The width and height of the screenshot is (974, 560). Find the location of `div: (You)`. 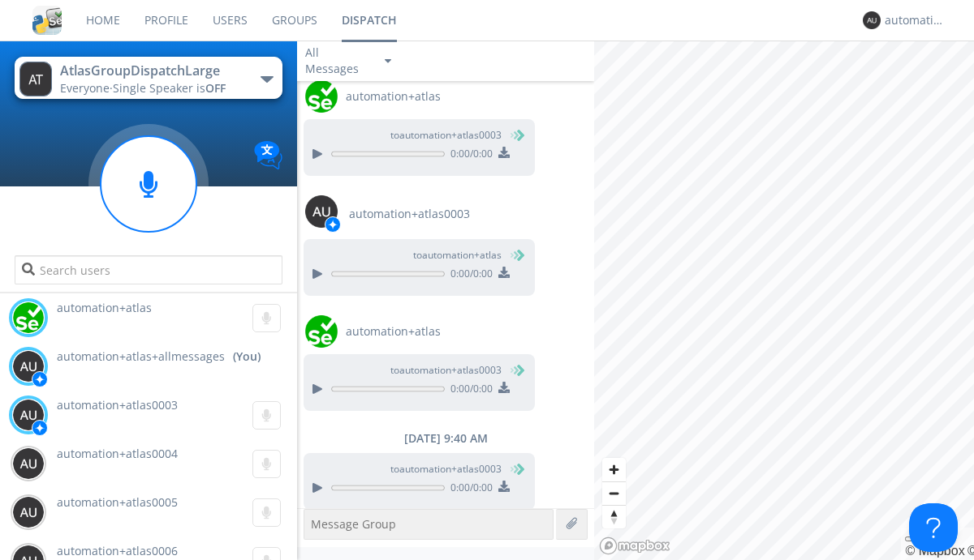

div: (You) is located at coordinates (247, 357).